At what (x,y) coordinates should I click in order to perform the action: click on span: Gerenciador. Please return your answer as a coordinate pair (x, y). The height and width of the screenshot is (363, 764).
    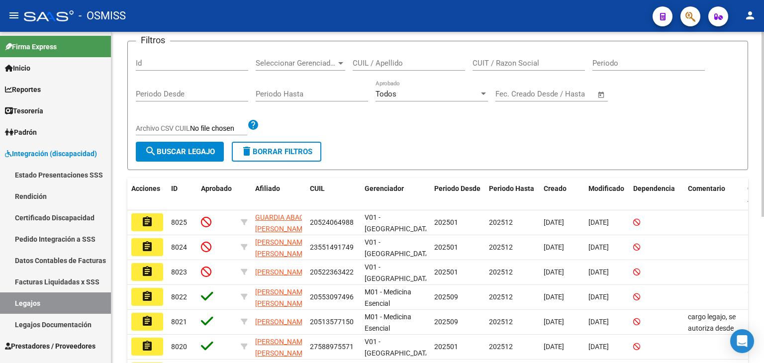
    Looking at the image, I should click on (384, 189).